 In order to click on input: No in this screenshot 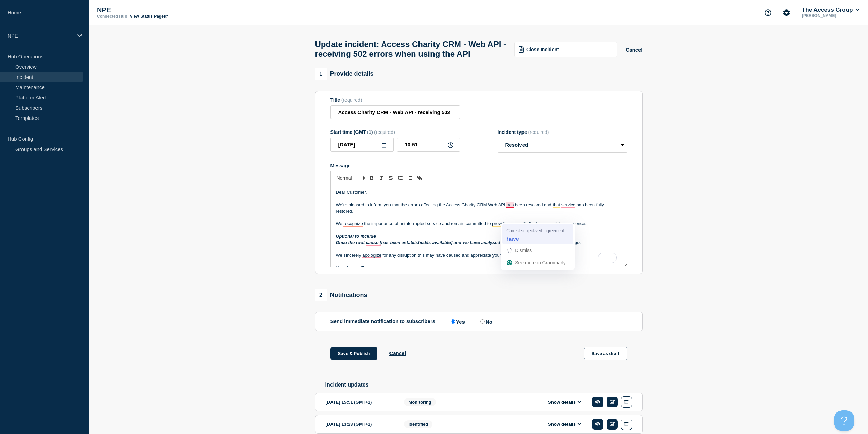, I will do `click(482, 321)`.